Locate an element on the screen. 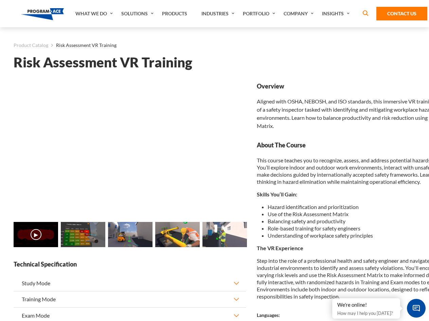  img: Risk Assessment VR Training - Preview 3 is located at coordinates (177, 234).